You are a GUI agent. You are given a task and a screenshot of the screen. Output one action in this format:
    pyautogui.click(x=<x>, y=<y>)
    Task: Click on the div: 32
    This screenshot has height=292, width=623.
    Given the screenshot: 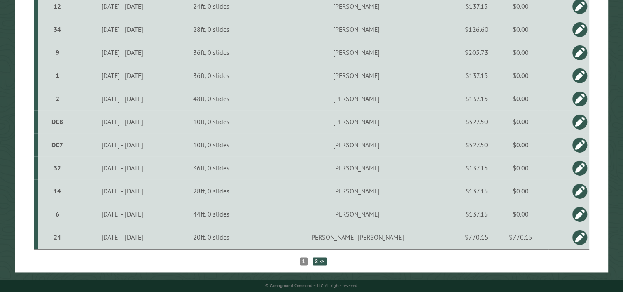 What is the action you would take?
    pyautogui.click(x=57, y=168)
    